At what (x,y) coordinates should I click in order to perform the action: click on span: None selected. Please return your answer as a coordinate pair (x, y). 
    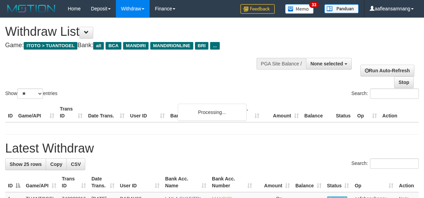
    Looking at the image, I should click on (327, 64).